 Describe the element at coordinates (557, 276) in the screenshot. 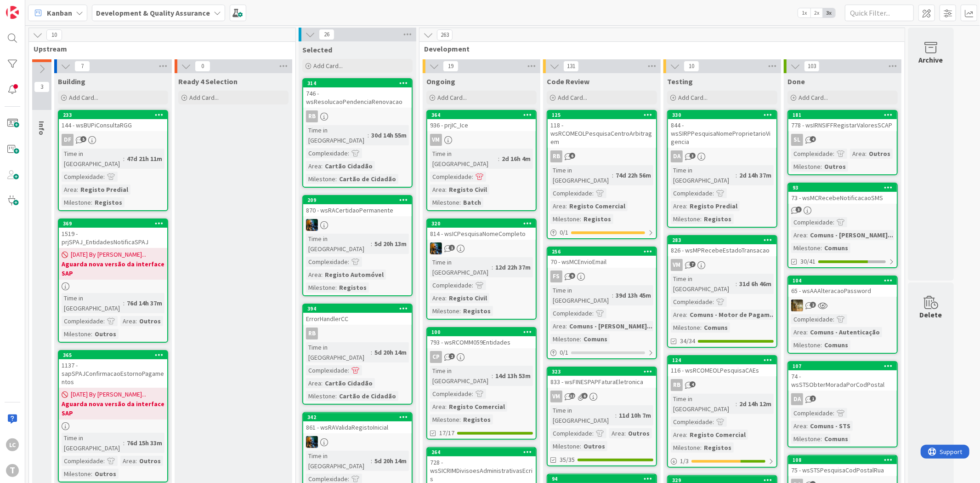

I see `div: FS` at that location.